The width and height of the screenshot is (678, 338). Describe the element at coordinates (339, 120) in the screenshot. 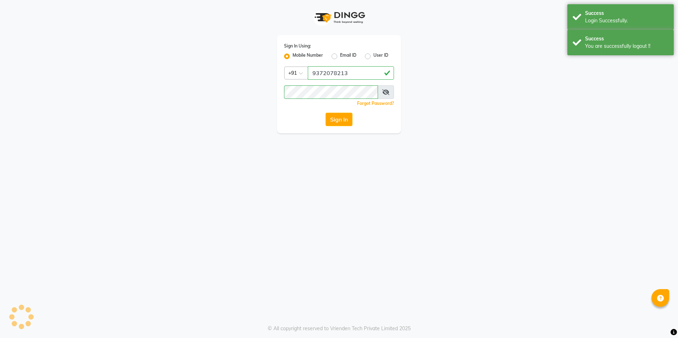

I see `button: Sign In` at that location.